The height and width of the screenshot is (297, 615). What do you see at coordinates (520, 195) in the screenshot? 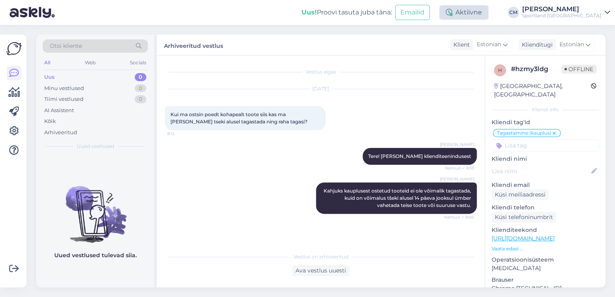
I see `div: Küsi meiliaadressi` at bounding box center [520, 195].